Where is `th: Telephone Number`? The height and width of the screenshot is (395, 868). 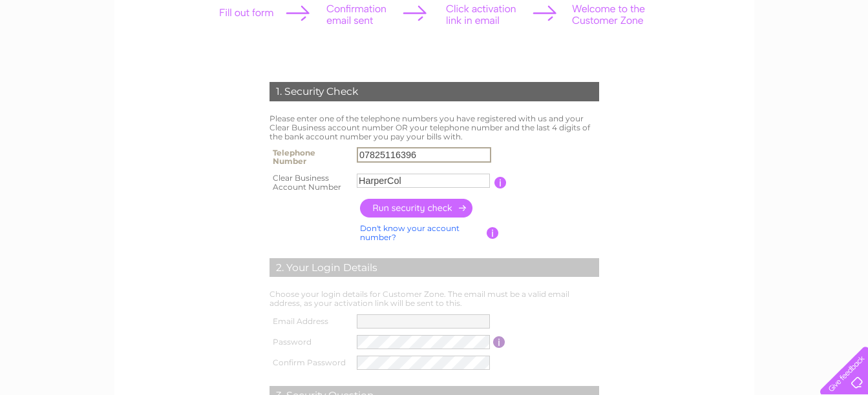
th: Telephone Number is located at coordinates (310, 157).